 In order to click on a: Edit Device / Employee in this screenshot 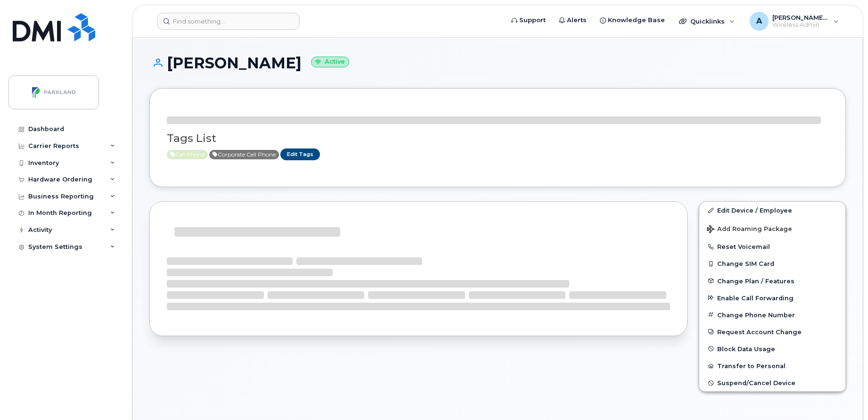, I will do `click(773, 210)`.